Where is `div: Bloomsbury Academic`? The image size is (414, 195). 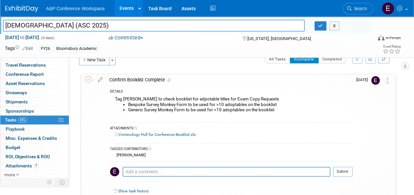 div: Bloomsbury Academic is located at coordinates (76, 49).